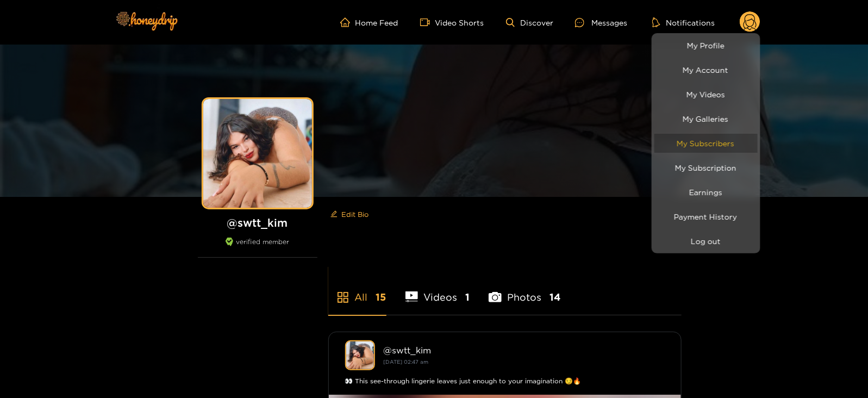  What do you see at coordinates (706, 118) in the screenshot?
I see `a: My Galleries` at bounding box center [706, 118].